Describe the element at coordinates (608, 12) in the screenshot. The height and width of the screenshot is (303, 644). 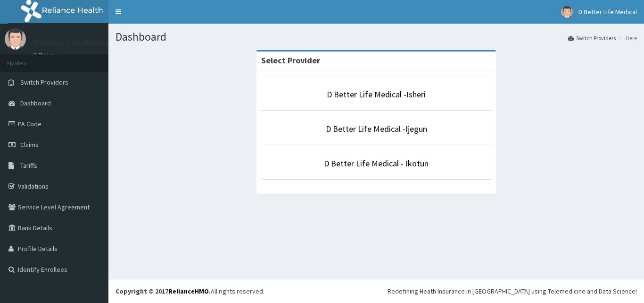
I see `span: D Better Life Medical` at that location.